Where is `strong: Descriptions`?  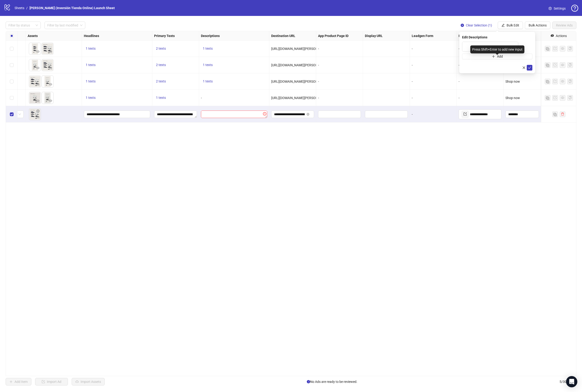
strong: Descriptions is located at coordinates (210, 36).